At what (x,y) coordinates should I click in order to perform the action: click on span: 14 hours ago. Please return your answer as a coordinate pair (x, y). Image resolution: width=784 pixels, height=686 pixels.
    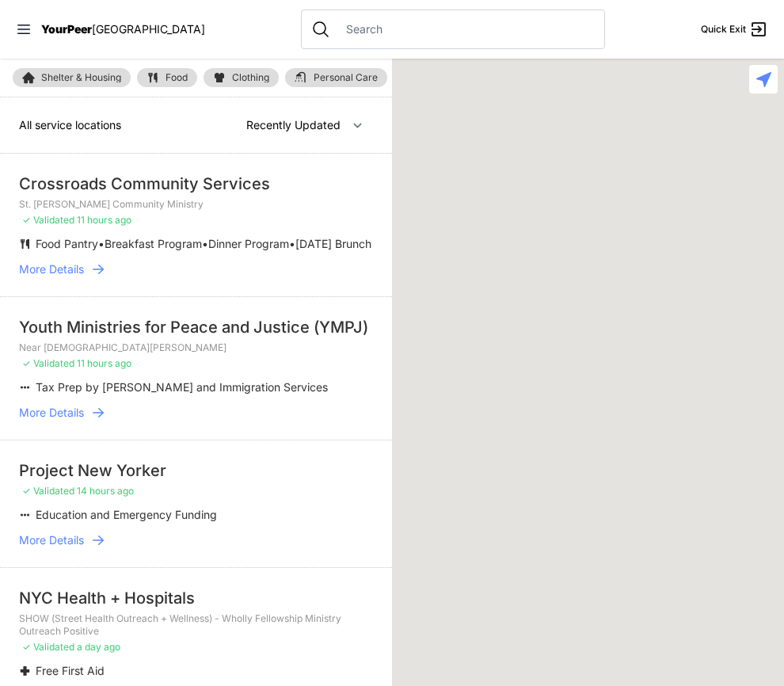
    Looking at the image, I should click on (106, 490).